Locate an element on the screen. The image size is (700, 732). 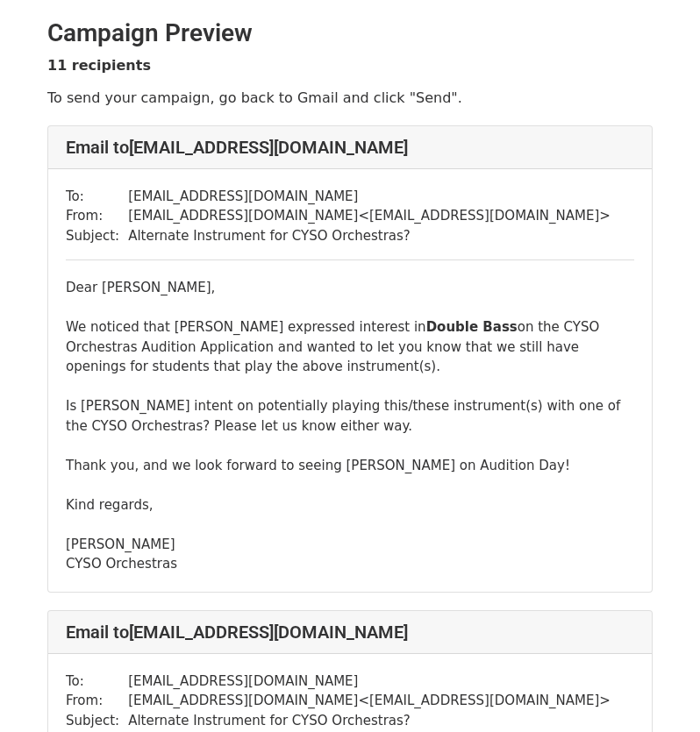
h2: Campaign Preview is located at coordinates (350, 33).